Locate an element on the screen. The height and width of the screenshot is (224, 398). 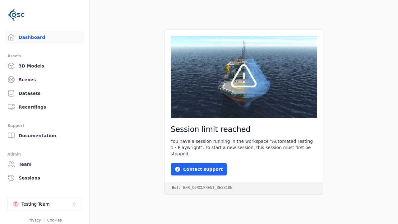
a: Scenes is located at coordinates (44, 80).